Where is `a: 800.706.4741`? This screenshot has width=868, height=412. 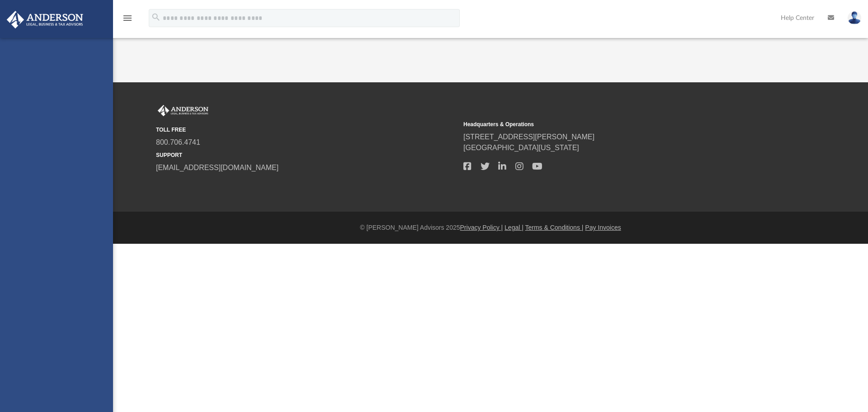
a: 800.706.4741 is located at coordinates (178, 142).